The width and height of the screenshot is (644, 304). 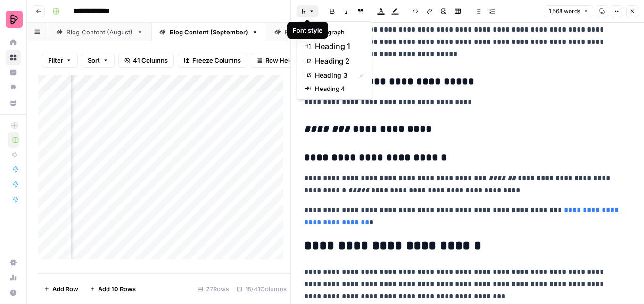 What do you see at coordinates (99, 32) in the screenshot?
I see `div: Blog Content (August)` at bounding box center [99, 32].